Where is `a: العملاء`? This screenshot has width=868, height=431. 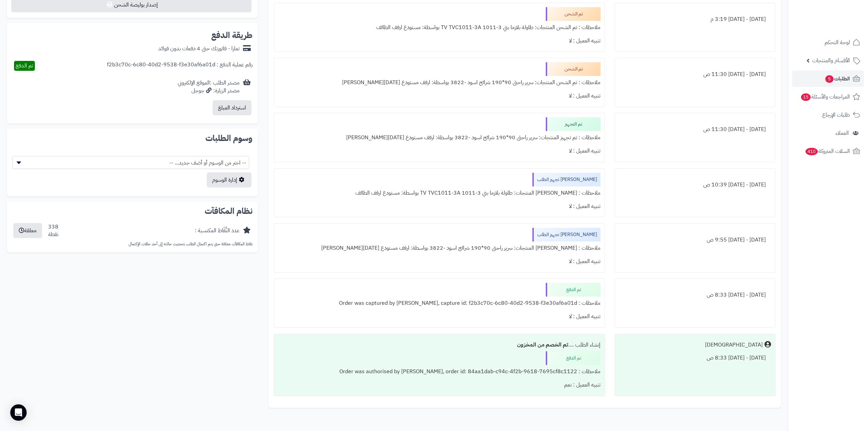
a: العملاء is located at coordinates (827, 133).